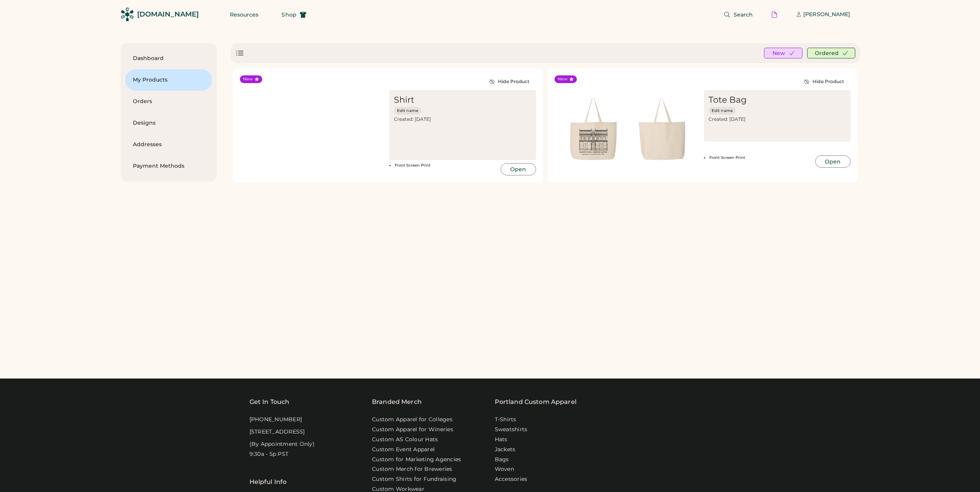  Describe the element at coordinates (738, 14) in the screenshot. I see `button: Search` at that location.